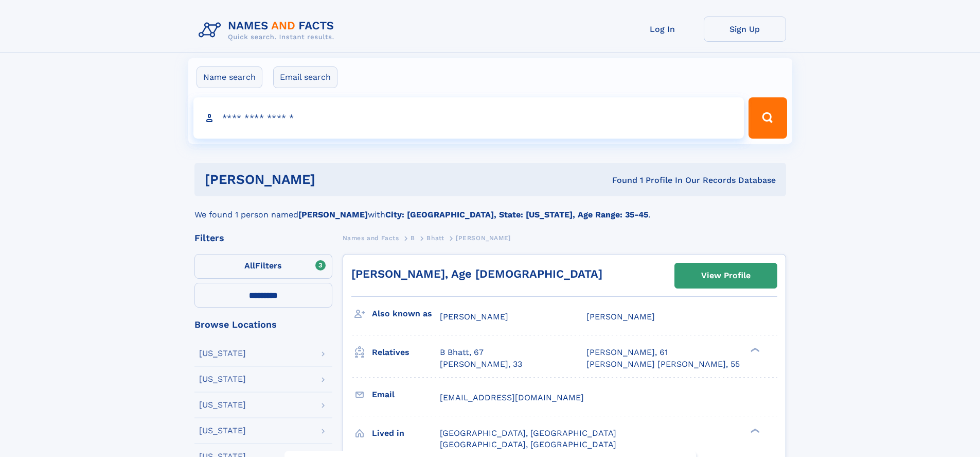 The height and width of the screenshot is (457, 980). What do you see at coordinates (461, 352) in the screenshot?
I see `div: B Bhatt, 67` at bounding box center [461, 352].